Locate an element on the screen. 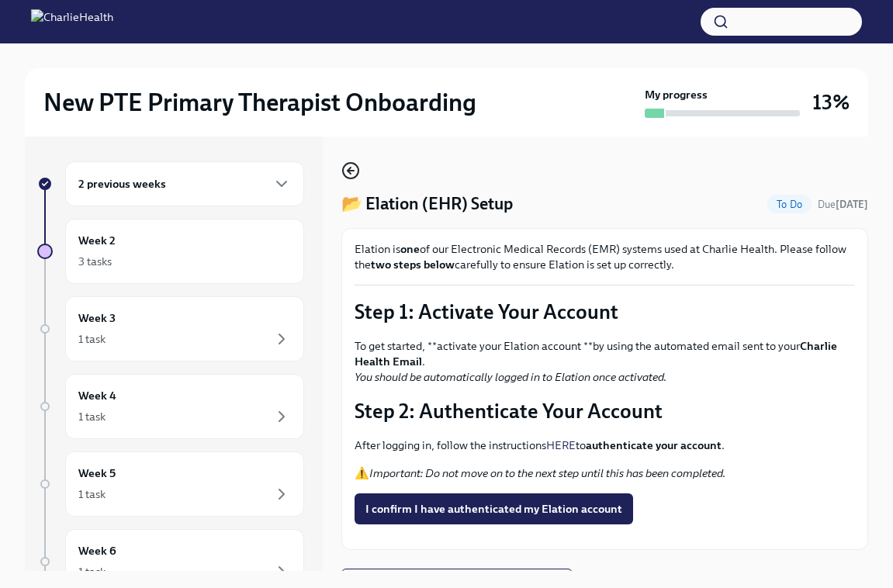  span: Due is located at coordinates (843, 204).